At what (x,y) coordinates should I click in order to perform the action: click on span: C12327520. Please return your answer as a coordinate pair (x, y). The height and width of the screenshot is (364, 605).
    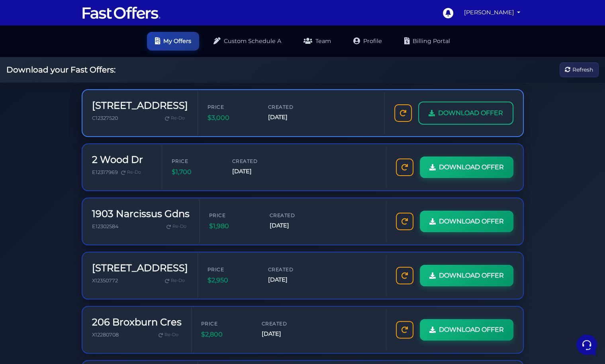
    Looking at the image, I should click on (105, 118).